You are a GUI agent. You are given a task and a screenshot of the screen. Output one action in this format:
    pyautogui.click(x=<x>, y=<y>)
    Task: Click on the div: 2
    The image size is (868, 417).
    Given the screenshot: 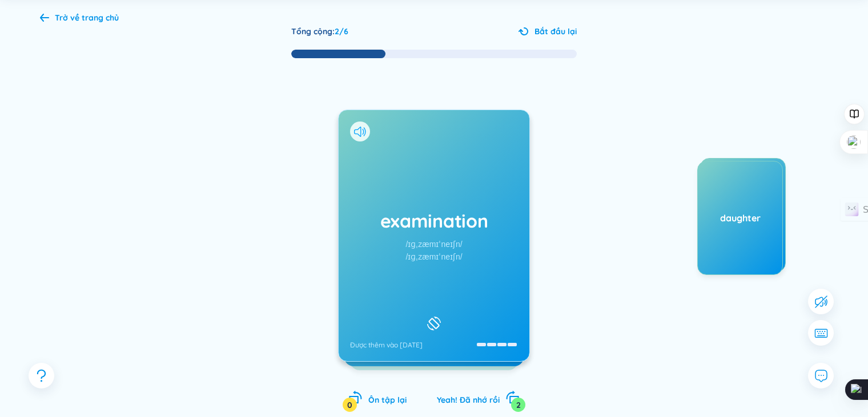 What is the action you would take?
    pyautogui.click(x=518, y=405)
    